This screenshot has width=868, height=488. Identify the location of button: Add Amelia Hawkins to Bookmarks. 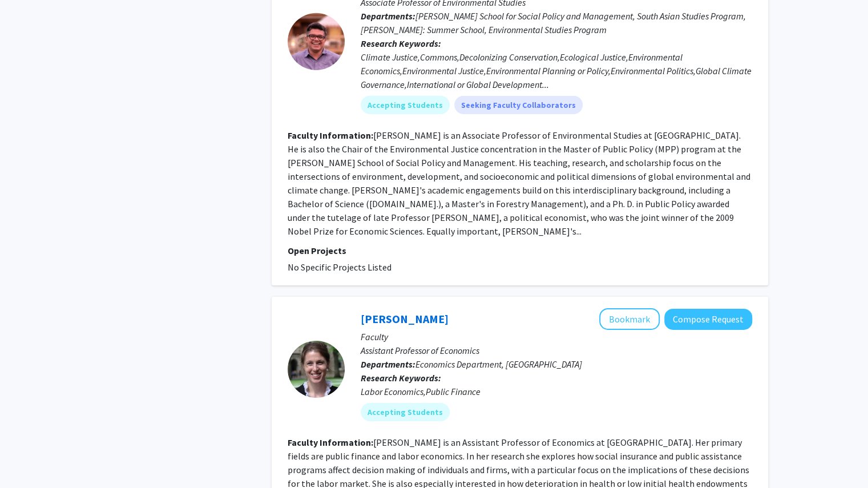
(630, 319).